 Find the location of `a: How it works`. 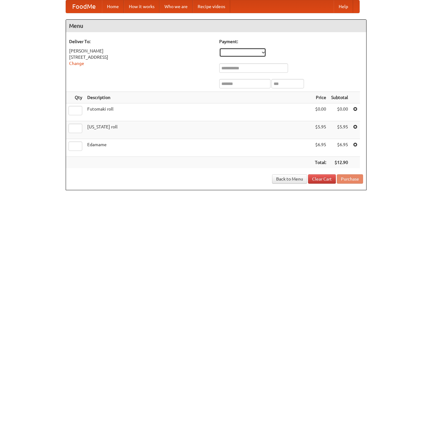

a: How it works is located at coordinates (142, 7).